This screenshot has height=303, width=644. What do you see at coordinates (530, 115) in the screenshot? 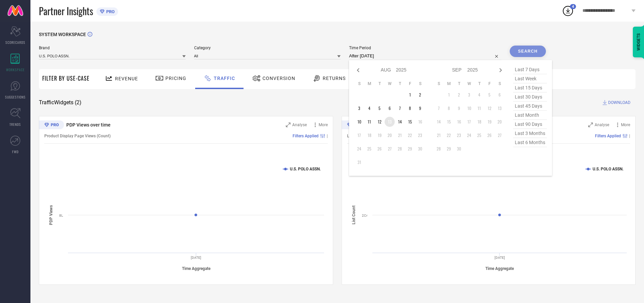
I see `span: last month` at bounding box center [530, 115].